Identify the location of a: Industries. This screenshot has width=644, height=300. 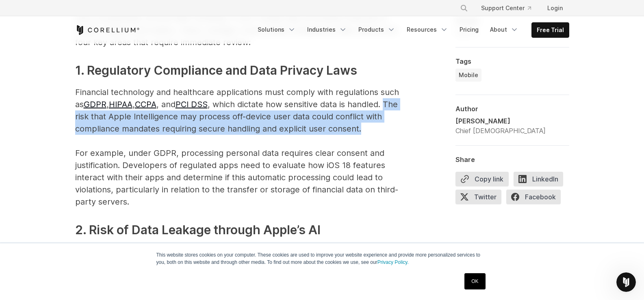
(327, 29).